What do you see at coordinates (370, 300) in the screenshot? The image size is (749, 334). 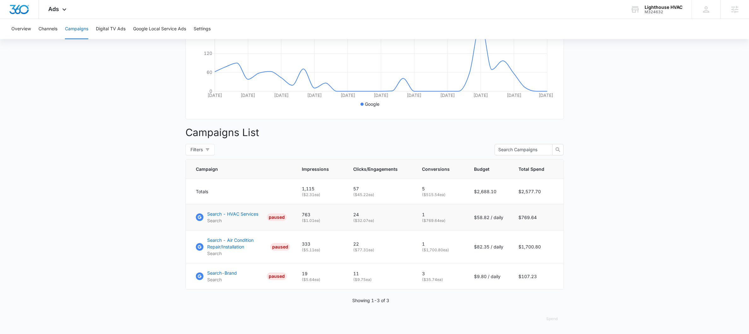 I see `p: Showing 1-3 of 3` at bounding box center [370, 300].